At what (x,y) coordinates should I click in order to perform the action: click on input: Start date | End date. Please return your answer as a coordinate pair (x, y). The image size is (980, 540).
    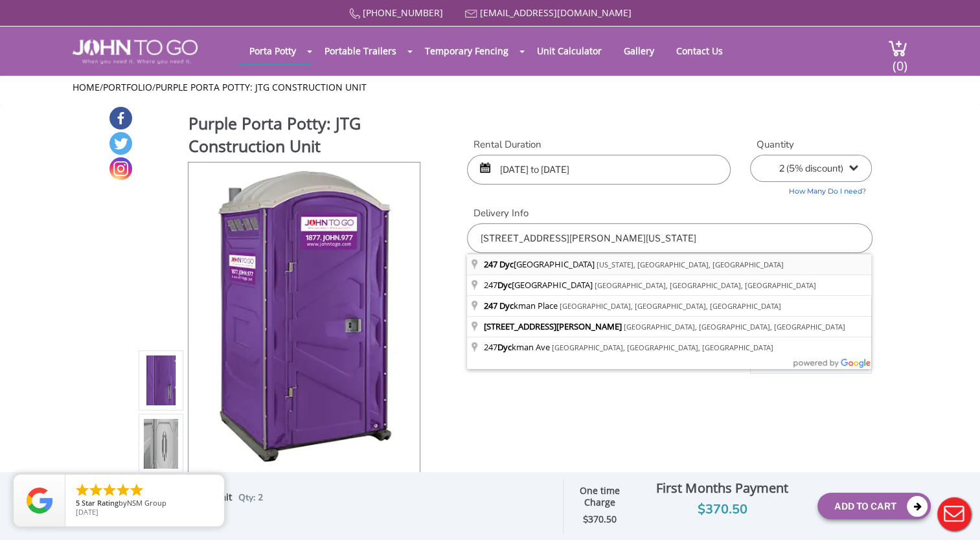
    Looking at the image, I should click on (598, 170).